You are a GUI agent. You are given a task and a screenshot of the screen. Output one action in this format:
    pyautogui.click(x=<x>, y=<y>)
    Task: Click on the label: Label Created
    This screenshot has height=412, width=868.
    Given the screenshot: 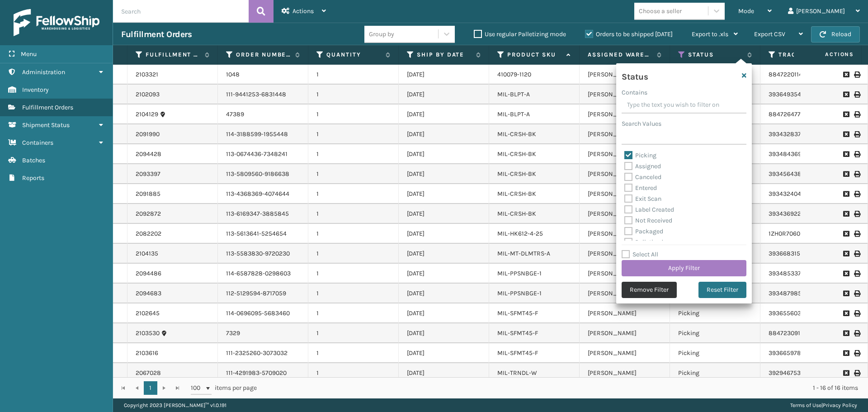 What is the action you would take?
    pyautogui.click(x=649, y=210)
    